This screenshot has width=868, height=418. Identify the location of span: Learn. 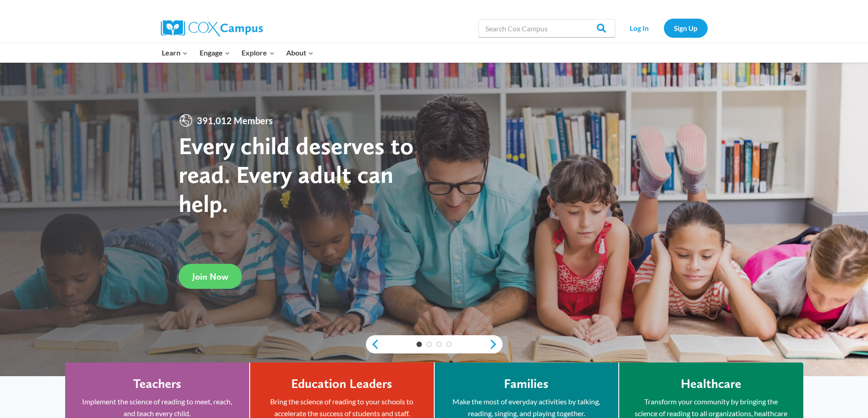
(174, 53).